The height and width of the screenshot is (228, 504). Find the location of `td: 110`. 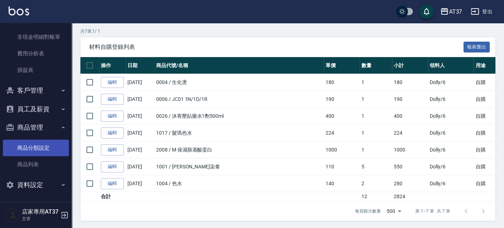

td: 110 is located at coordinates (342, 166).